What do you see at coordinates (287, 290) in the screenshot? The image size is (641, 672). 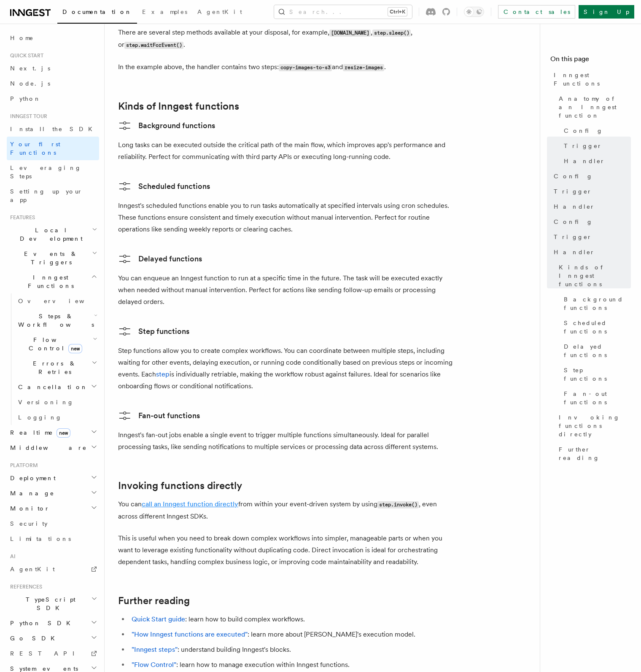 I see `p: You can enqueue an Inngest function to run at a specific time in the future. The task will be exe...` at bounding box center [287, 290].